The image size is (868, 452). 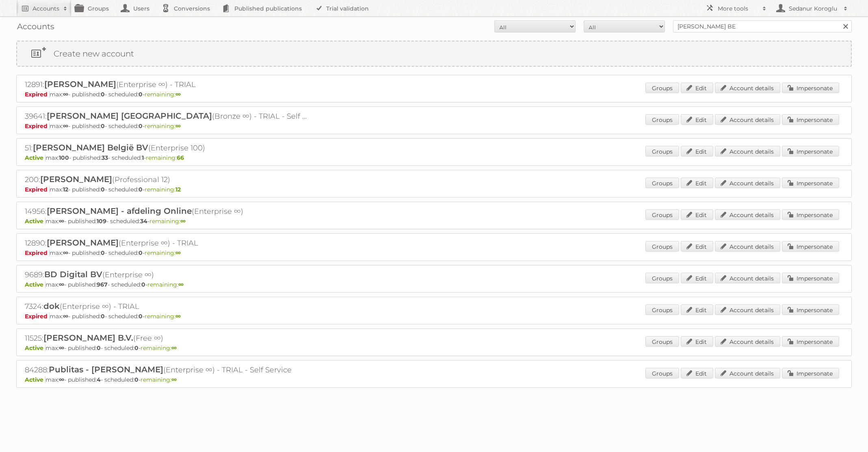 I want to click on strong: 1, so click(x=142, y=158).